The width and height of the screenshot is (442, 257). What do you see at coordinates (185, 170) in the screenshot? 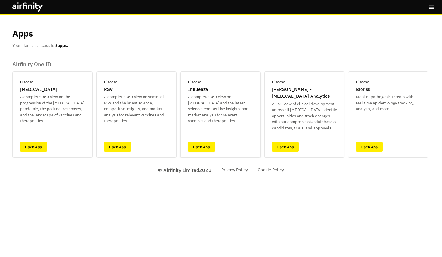
I see `p: © Airfinity Limited 2025` at bounding box center [185, 170].